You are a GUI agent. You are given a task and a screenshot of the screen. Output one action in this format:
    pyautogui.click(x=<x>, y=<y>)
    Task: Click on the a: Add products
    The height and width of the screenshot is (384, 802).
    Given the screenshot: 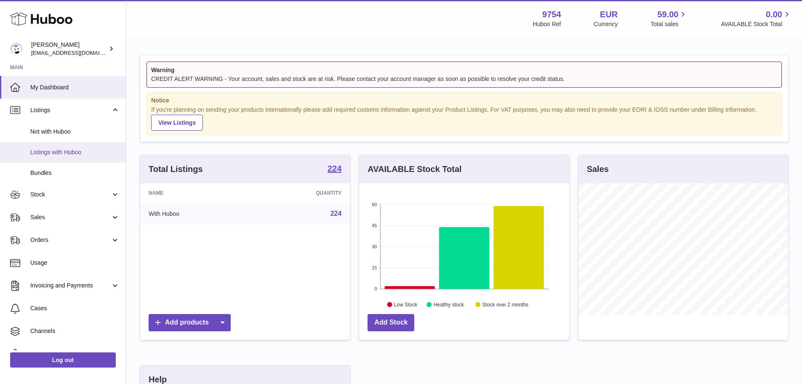 What is the action you would take?
    pyautogui.click(x=189, y=322)
    